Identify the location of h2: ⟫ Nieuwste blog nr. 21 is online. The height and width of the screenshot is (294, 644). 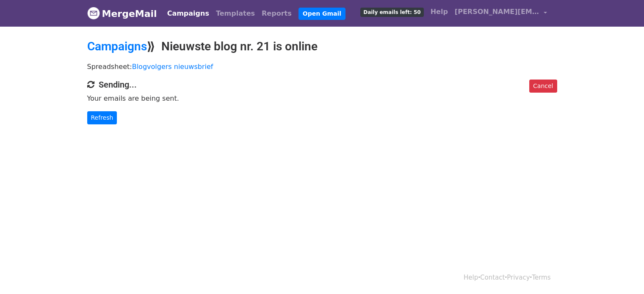
(322, 47).